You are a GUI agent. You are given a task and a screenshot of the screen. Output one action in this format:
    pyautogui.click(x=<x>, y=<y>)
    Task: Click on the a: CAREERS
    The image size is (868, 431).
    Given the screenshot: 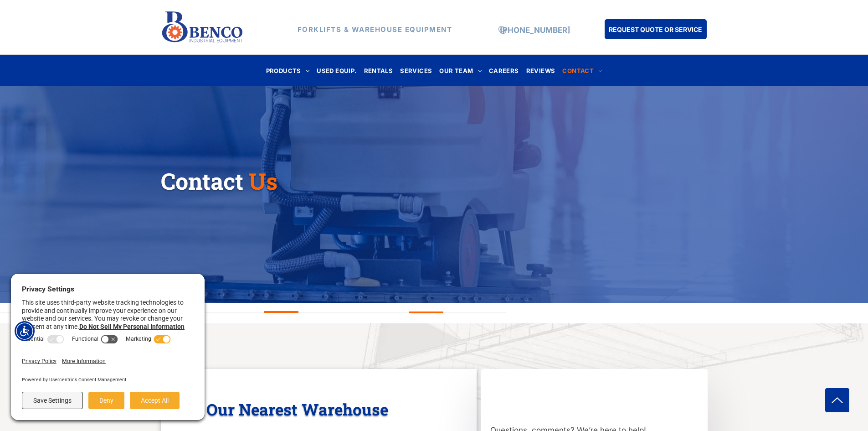 What is the action you would take?
    pyautogui.click(x=504, y=70)
    